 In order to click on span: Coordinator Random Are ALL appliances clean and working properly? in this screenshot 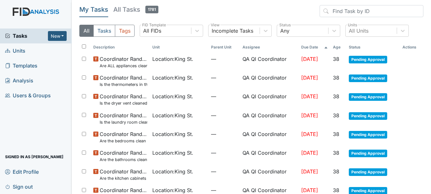, I will do `click(123, 62)`.